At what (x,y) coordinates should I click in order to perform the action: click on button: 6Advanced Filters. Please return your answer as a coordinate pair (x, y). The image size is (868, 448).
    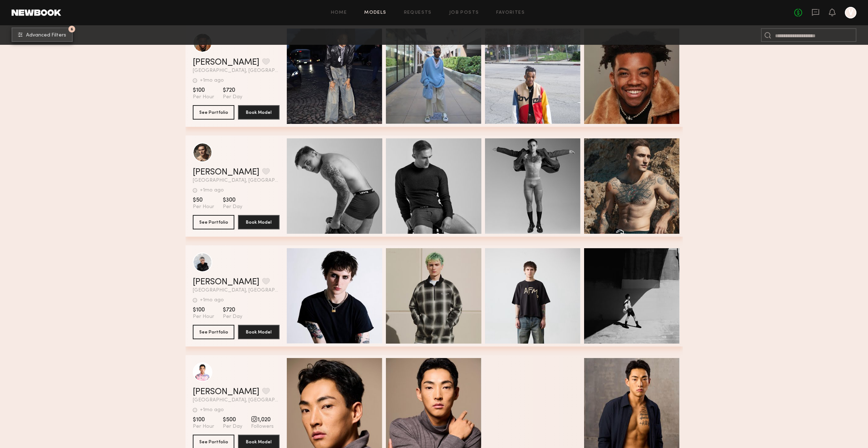
    Looking at the image, I should click on (42, 35).